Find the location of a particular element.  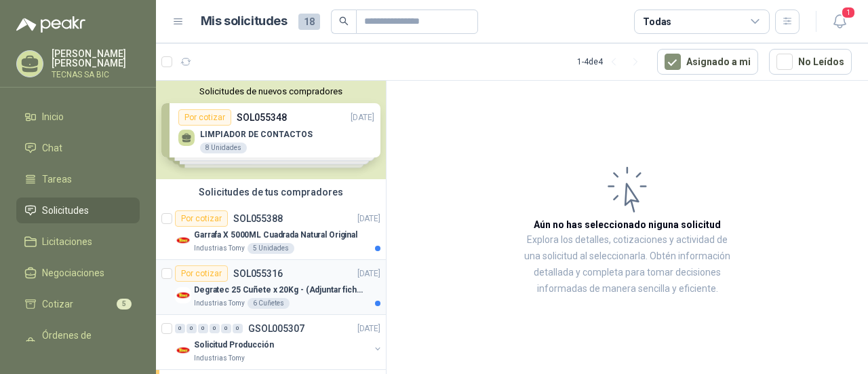

a: Chat is located at coordinates (78, 148).